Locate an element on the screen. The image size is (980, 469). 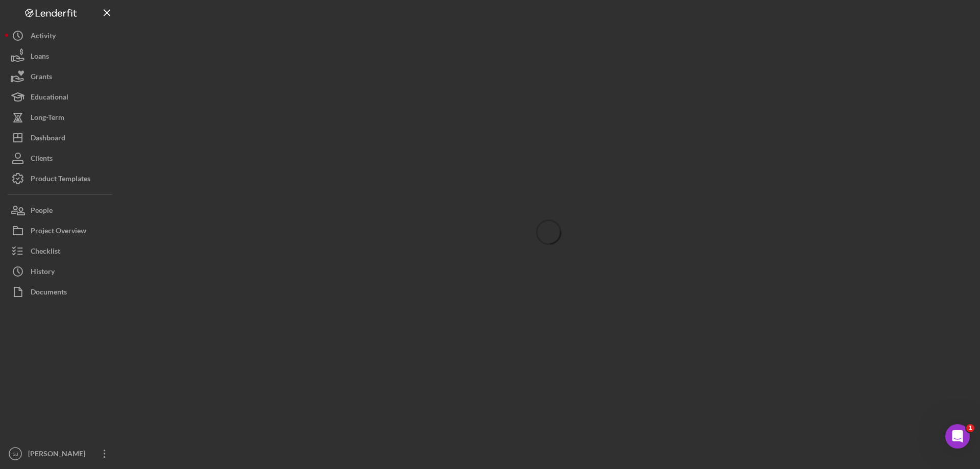
text: SJ is located at coordinates (15, 454).